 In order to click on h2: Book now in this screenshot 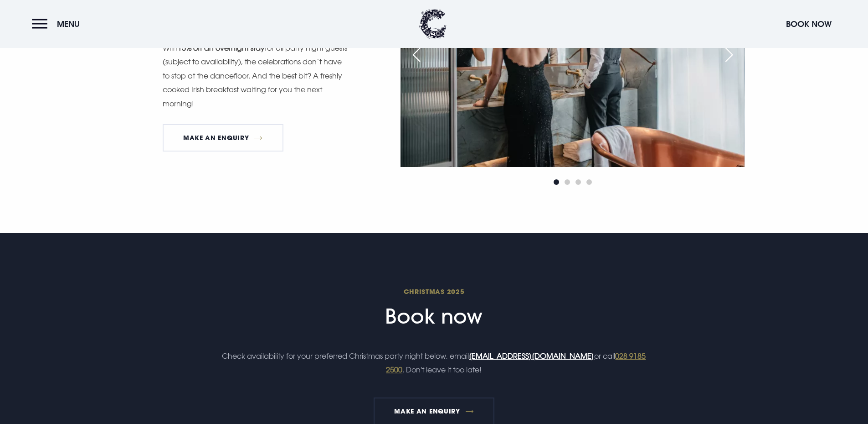, I will do `click(434, 308)`.